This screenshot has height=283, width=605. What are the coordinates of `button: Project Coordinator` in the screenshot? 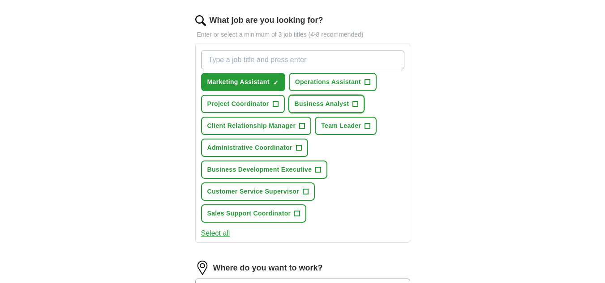 It's located at (243, 104).